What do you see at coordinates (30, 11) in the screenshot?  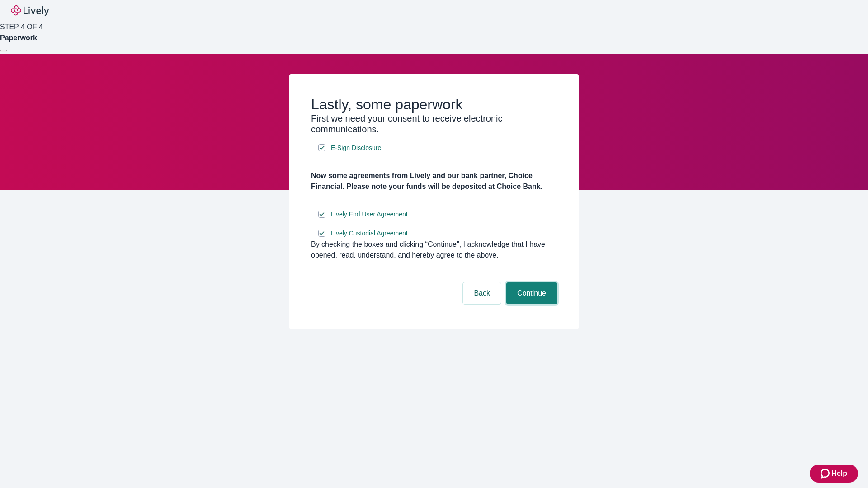 I see `img: Lively` at bounding box center [30, 11].